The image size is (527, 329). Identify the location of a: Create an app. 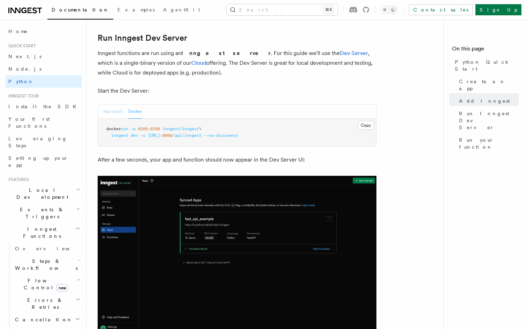
(487, 85).